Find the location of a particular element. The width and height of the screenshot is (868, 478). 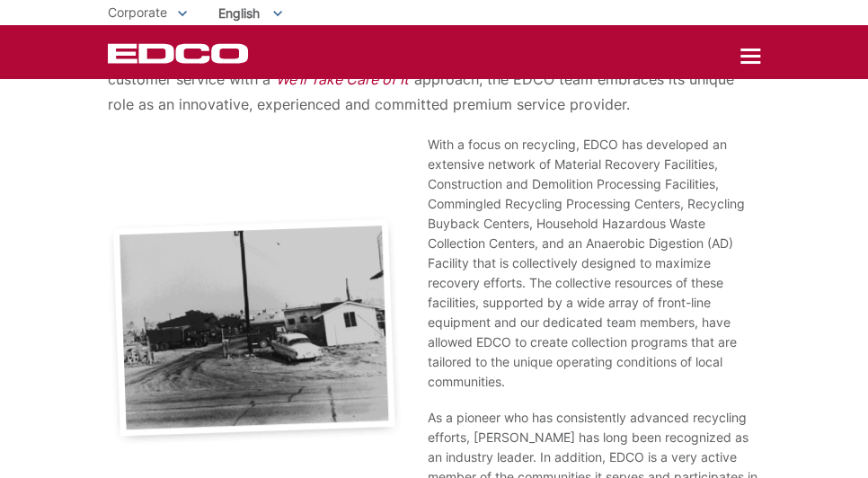

a: EDCD logo. Return to the homepage. is located at coordinates (179, 53).